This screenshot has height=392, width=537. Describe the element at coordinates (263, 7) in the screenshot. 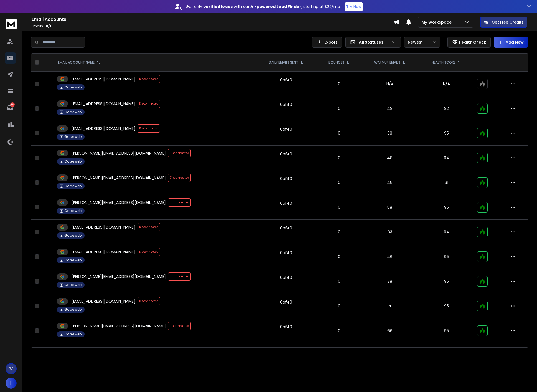

I see `p: Get only with our starting at $22/mo` at that location.